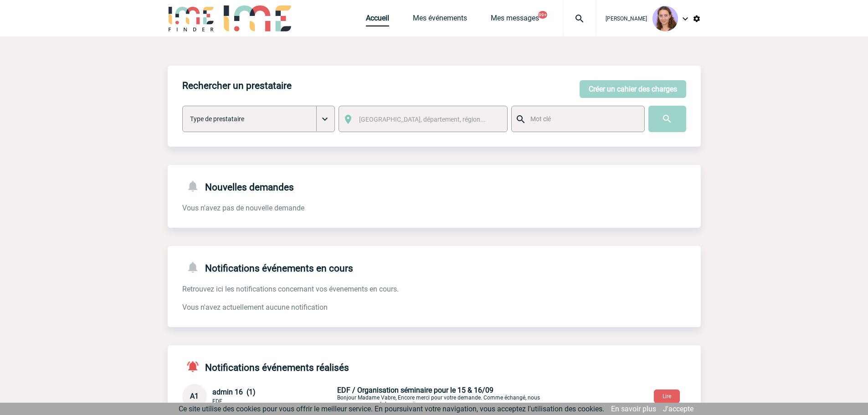  Describe the element at coordinates (234, 392) in the screenshot. I see `span: admin 16 (1)` at that location.